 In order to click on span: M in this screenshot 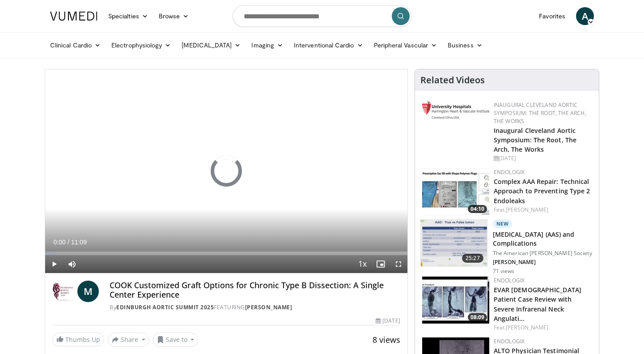, I will do `click(88, 292)`.